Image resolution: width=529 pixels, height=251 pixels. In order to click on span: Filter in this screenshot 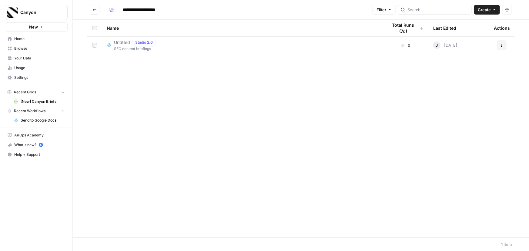, I will do `click(381, 10)`.